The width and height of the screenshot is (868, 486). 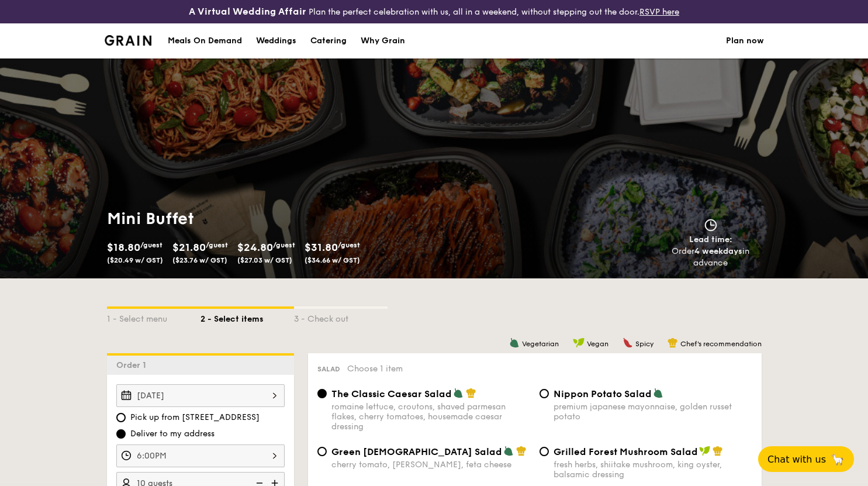 I want to click on a: Meals On Demand, so click(x=205, y=41).